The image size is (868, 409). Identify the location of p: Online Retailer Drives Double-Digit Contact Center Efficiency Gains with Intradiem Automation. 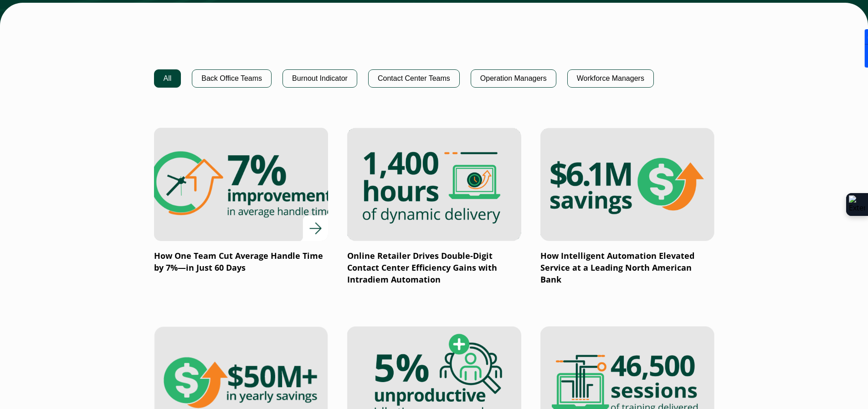
(435, 267).